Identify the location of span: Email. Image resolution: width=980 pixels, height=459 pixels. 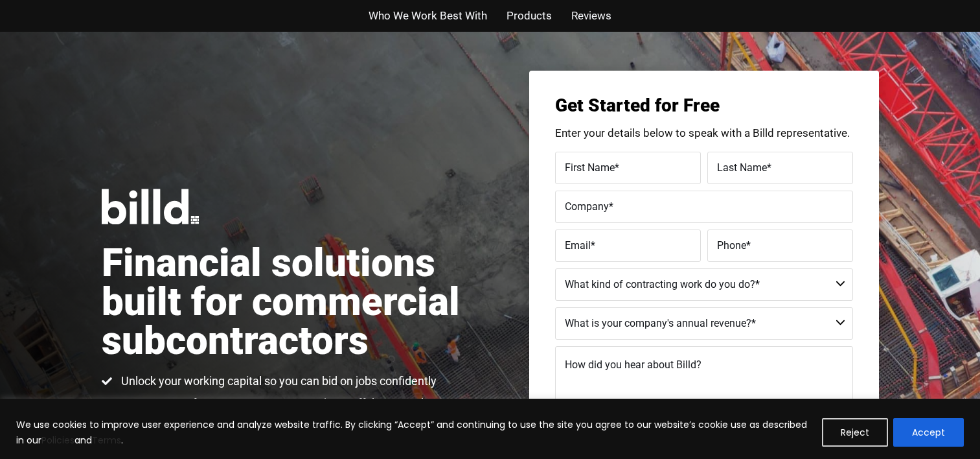
(578, 245).